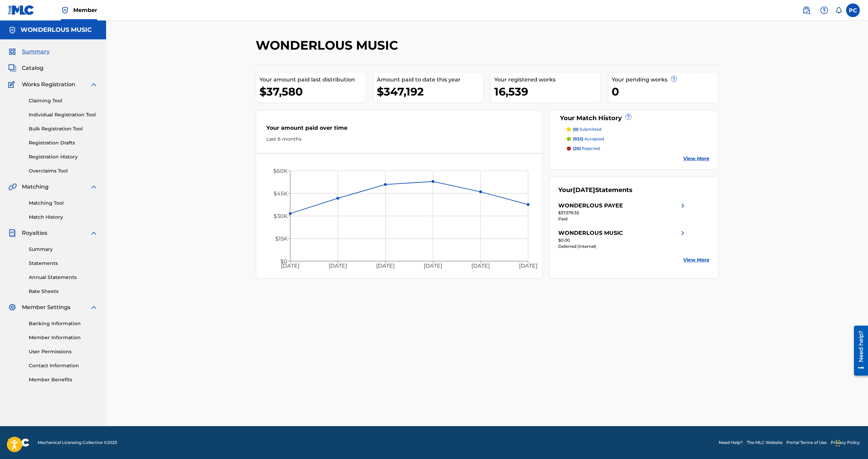  What do you see at coordinates (49, 84) in the screenshot?
I see `span: Works Registration` at bounding box center [49, 84].